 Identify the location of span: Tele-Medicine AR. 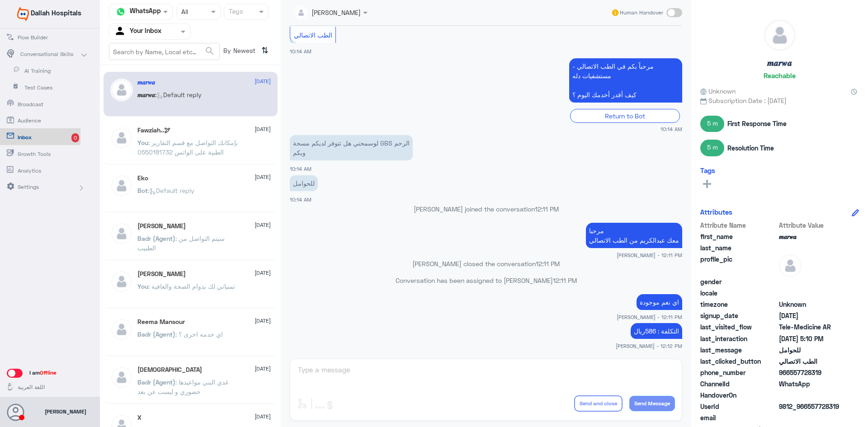
(812, 327).